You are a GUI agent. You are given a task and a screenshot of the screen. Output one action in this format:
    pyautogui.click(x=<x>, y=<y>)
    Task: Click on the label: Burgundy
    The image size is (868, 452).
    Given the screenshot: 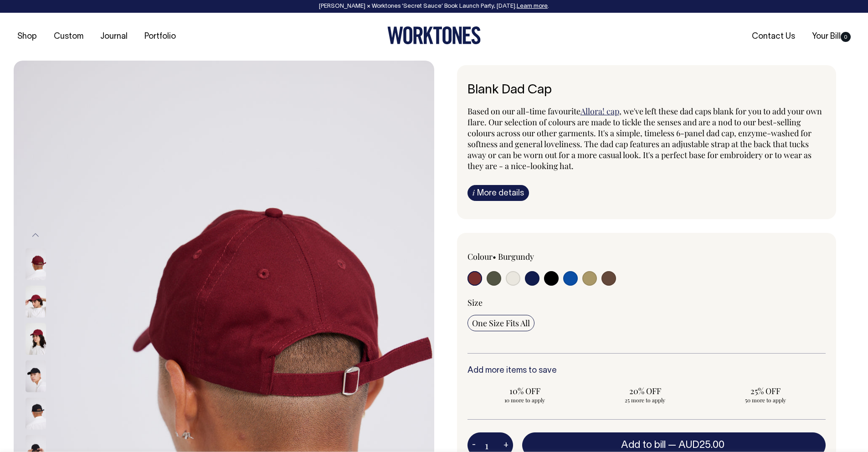 What is the action you would take?
    pyautogui.click(x=515, y=256)
    